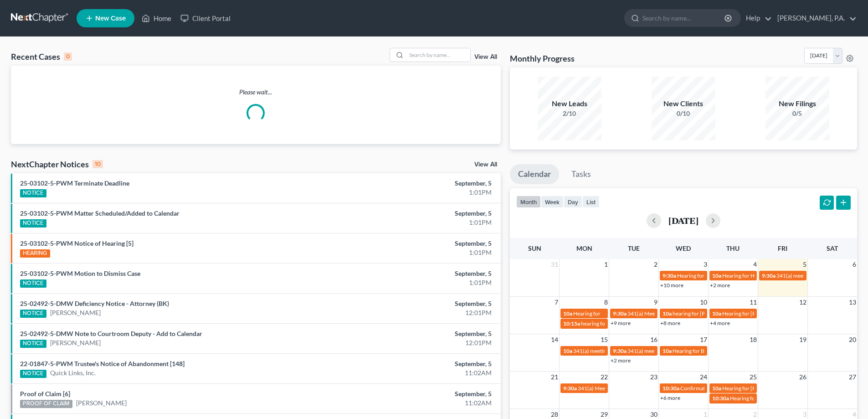  I want to click on div: NextChapter Notices, so click(57, 164).